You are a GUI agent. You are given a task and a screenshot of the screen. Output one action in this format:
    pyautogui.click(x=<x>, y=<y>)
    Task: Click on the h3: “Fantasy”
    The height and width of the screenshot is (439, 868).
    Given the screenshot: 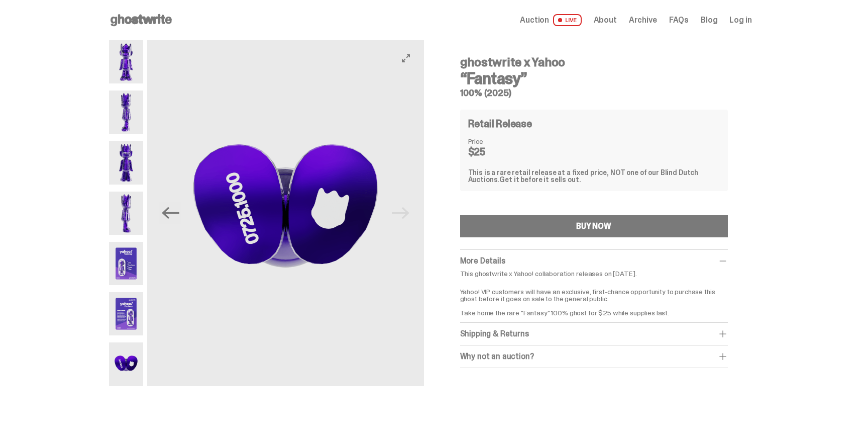 What is the action you would take?
    pyautogui.click(x=594, y=79)
    